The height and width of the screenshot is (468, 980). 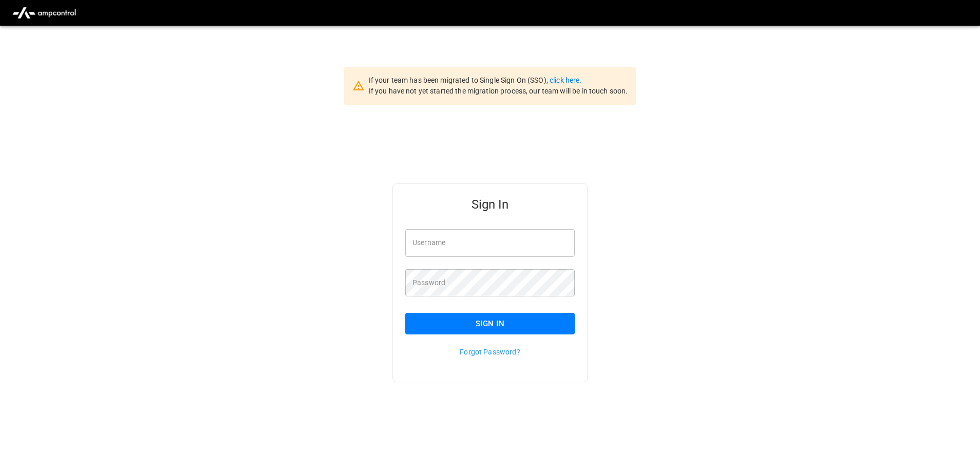 What do you see at coordinates (566, 80) in the screenshot?
I see `a: click here.` at bounding box center [566, 80].